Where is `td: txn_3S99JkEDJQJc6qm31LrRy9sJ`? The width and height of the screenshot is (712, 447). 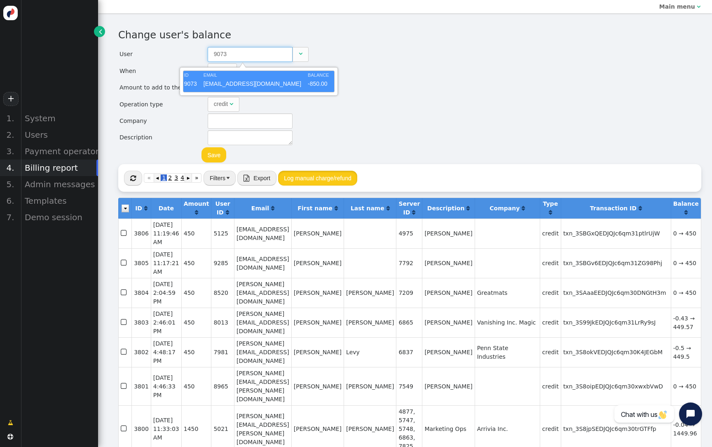 td: txn_3S99JkEDJQJc6qm31LrRy9sJ is located at coordinates (616, 322).